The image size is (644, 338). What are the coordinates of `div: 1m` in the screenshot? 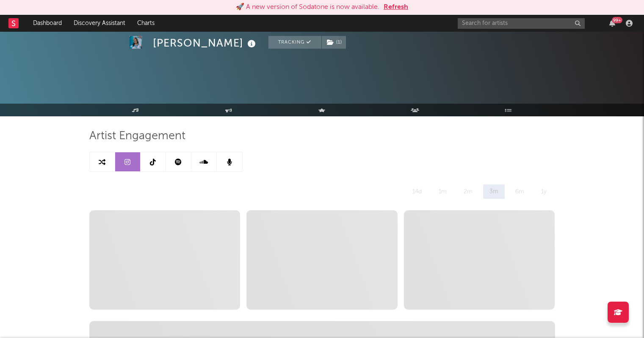 It's located at (442, 191).